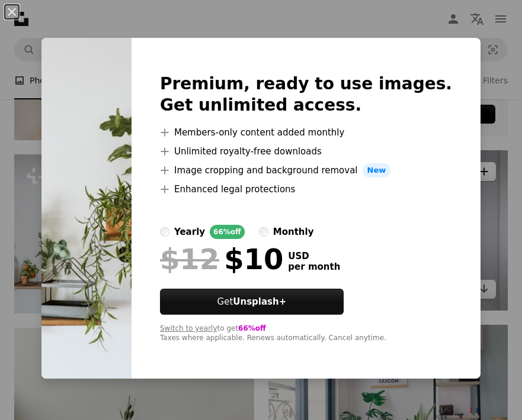  What do you see at coordinates (306, 190) in the screenshot?
I see `li: Enhanced legal protections` at bounding box center [306, 190].